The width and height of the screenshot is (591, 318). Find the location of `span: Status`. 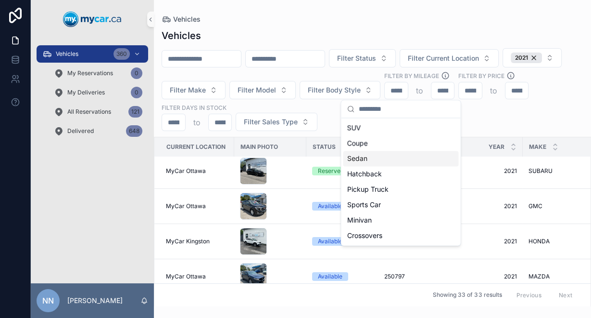

span: Status is located at coordinates (324, 147).